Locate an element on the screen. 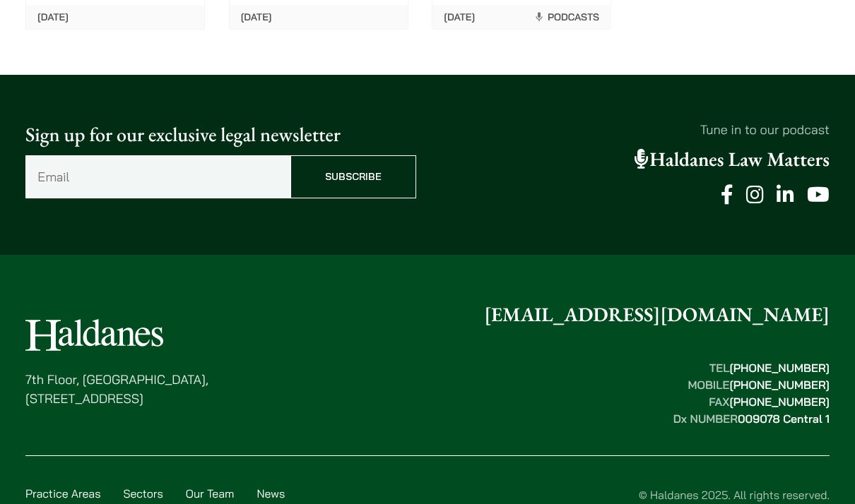 This screenshot has width=855, height=504. span: Podcasts is located at coordinates (566, 17).